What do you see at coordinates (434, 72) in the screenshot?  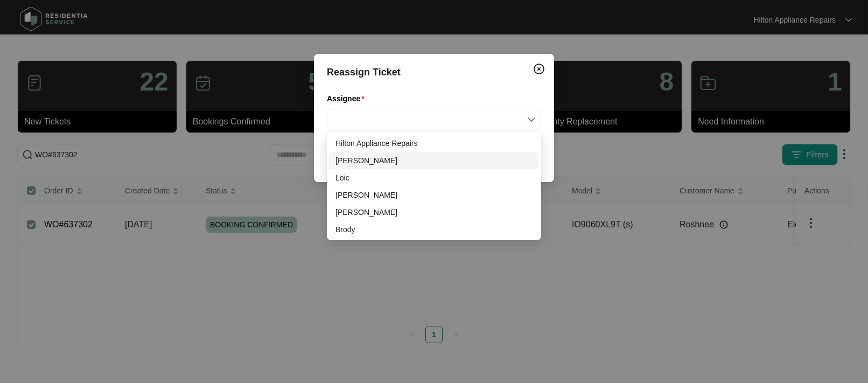 I see `div: Reassign Ticket` at bounding box center [434, 72].